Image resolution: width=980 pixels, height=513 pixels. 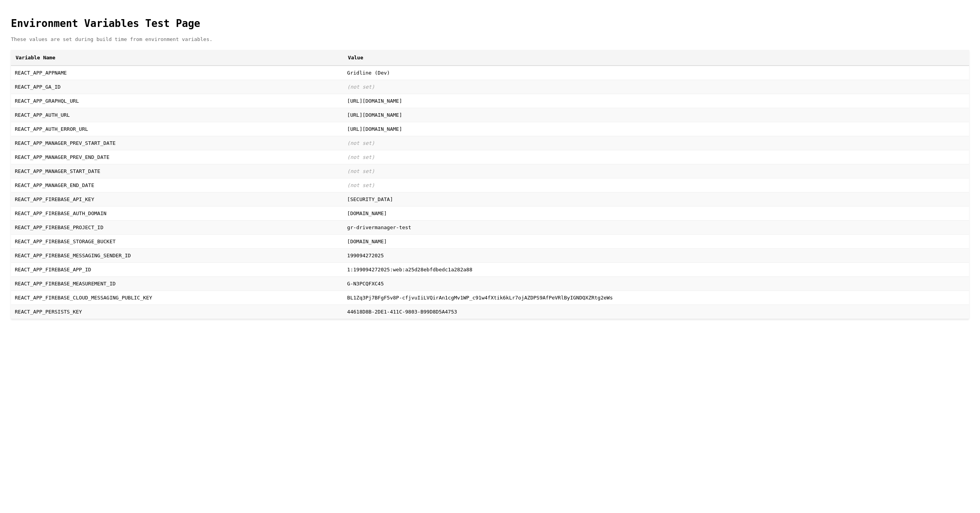 What do you see at coordinates (177, 199) in the screenshot?
I see `td: REACT_APP_FIREBASE_API_KEY` at bounding box center [177, 199].